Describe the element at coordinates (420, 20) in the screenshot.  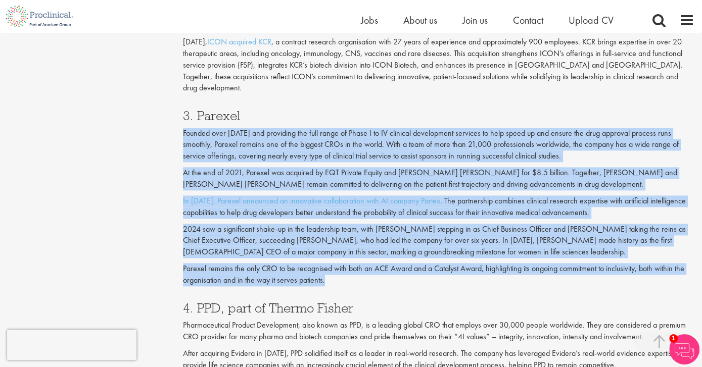
I see `span: About us` at that location.